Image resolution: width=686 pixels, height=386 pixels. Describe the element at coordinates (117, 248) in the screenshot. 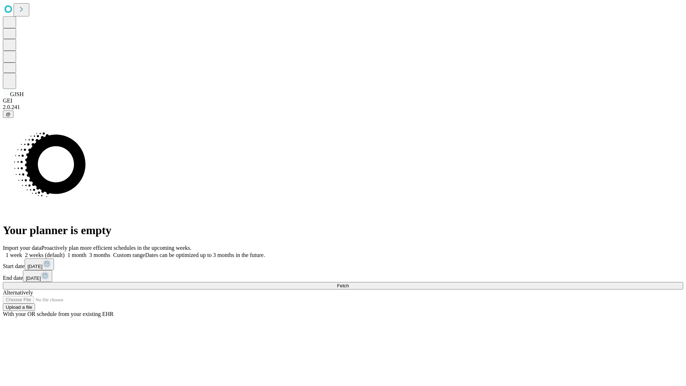

I see `span: Proactively plan more efficient schedules in the upcoming weeks.` at that location.